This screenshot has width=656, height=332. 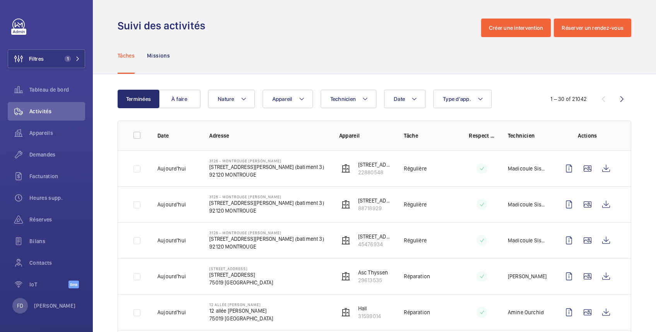 What do you see at coordinates (375, 244) in the screenshot?
I see `p: 45476934` at bounding box center [375, 244].